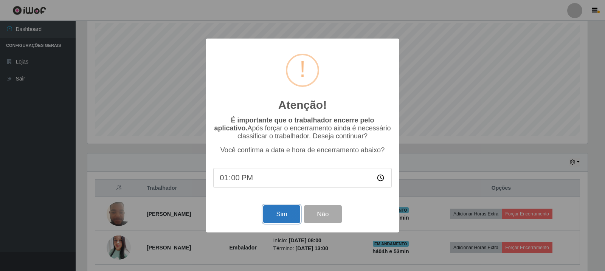 The width and height of the screenshot is (605, 271). Describe the element at coordinates (302, 105) in the screenshot. I see `h2: Atenção!` at that location.